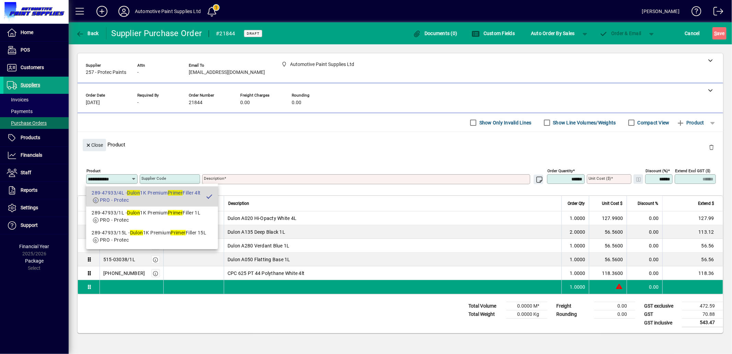 This screenshot has height=354, width=732. What do you see at coordinates (253, 33) in the screenshot?
I see `span: Draft` at bounding box center [253, 33].